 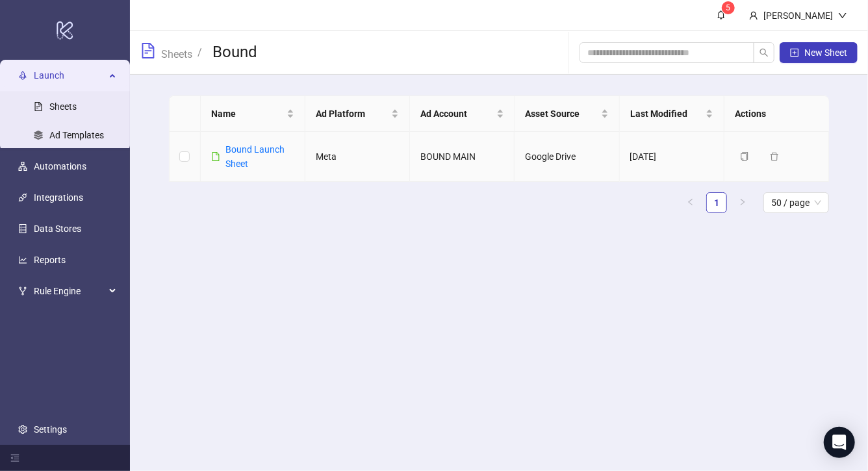 I want to click on span: search, so click(x=764, y=53).